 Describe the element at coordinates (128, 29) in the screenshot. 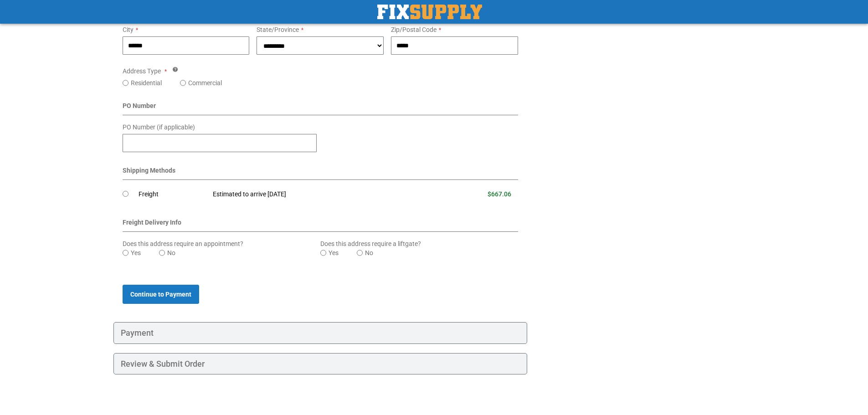

I see `span: City` at that location.